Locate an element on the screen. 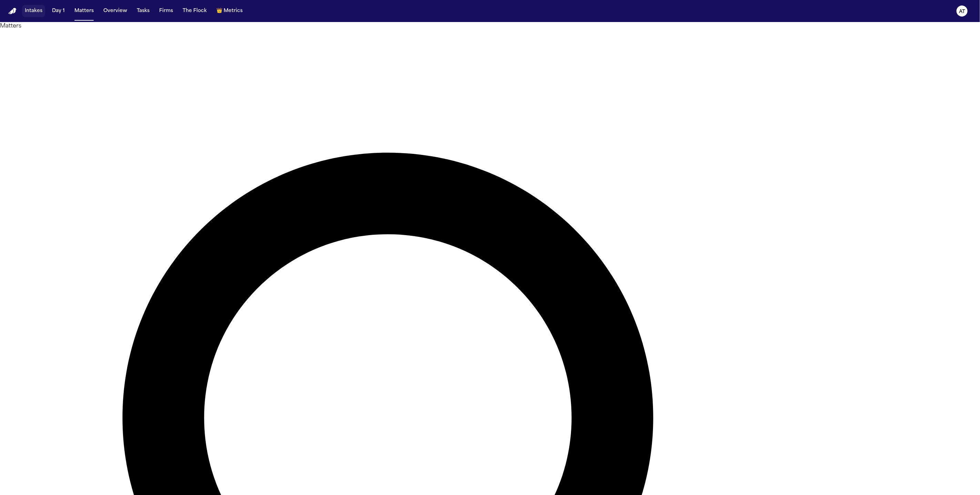  img: Finch Logo is located at coordinates (13, 11).